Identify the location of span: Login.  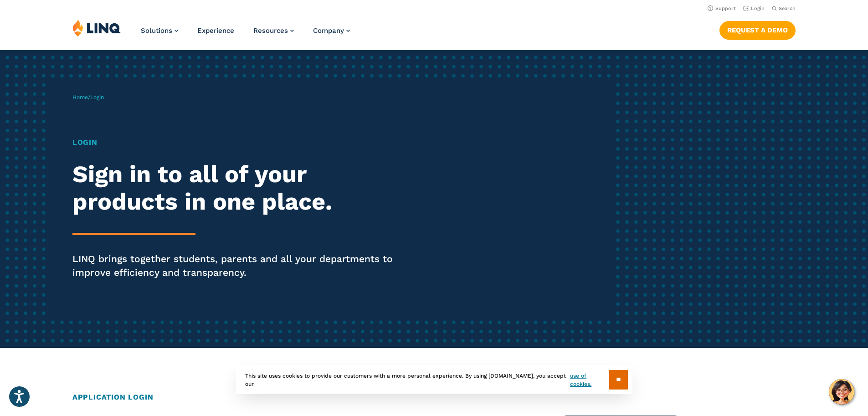
(97, 97).